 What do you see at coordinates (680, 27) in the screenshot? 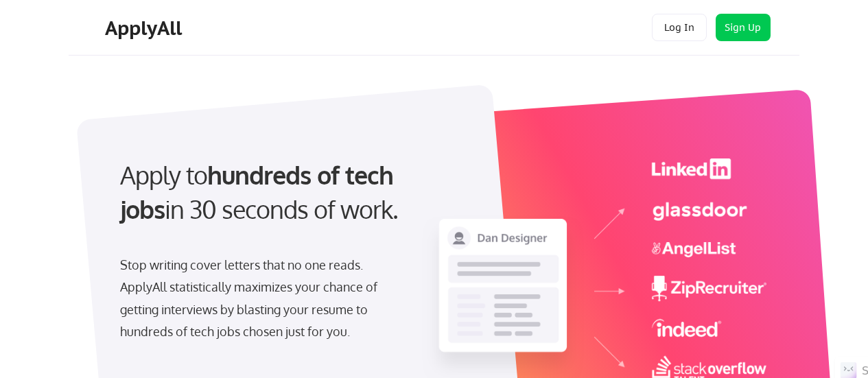
I see `button: Log In` at bounding box center [680, 27].